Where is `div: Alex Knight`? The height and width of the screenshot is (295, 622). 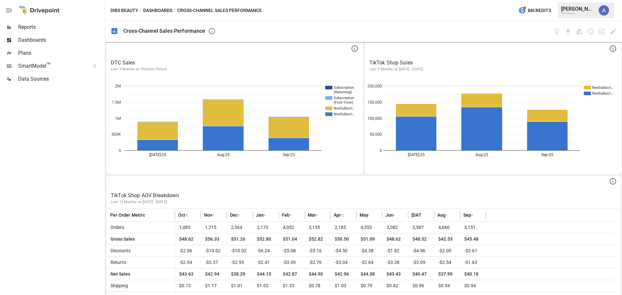
div: Alex Knight is located at coordinates (604, 10).